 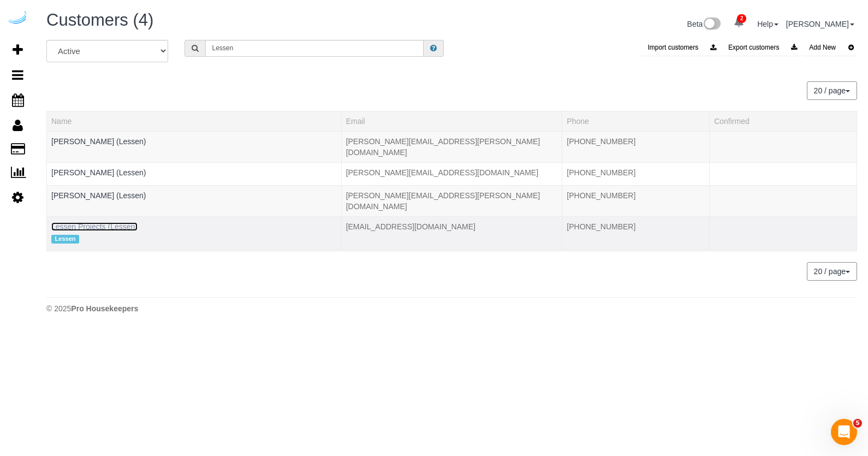 What do you see at coordinates (195, 121) in the screenshot?
I see `th: Name` at bounding box center [195, 121].